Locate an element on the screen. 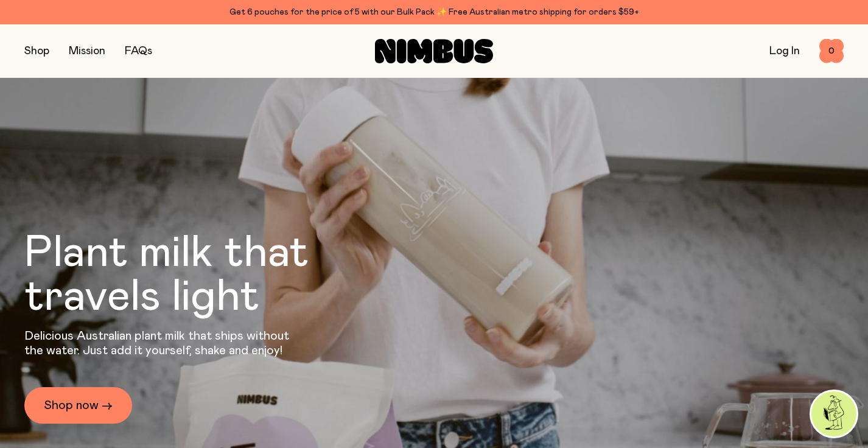 This screenshot has height=448, width=868. a: Shop now → is located at coordinates (78, 406).